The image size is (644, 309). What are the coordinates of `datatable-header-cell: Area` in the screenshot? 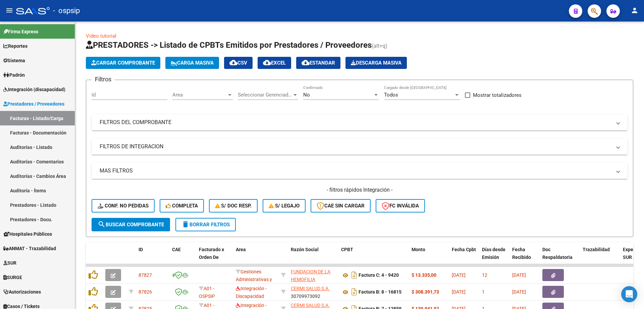 It's located at (256, 257).